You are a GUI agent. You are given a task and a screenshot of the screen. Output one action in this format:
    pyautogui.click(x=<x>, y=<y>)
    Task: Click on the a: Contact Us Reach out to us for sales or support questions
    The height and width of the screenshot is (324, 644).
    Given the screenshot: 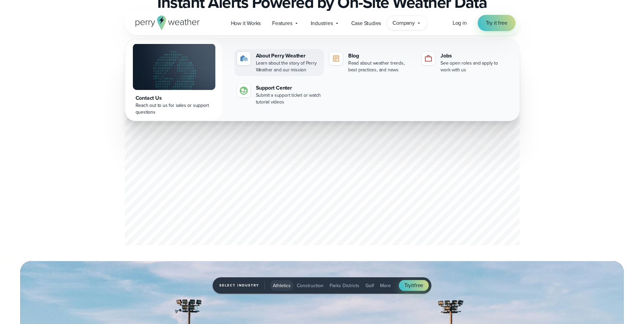 What is the action you would take?
    pyautogui.click(x=174, y=79)
    